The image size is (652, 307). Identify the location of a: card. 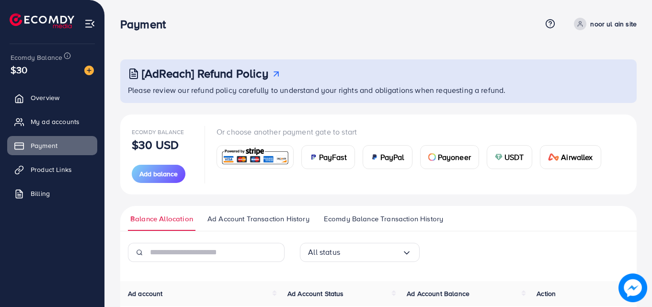
(255, 157).